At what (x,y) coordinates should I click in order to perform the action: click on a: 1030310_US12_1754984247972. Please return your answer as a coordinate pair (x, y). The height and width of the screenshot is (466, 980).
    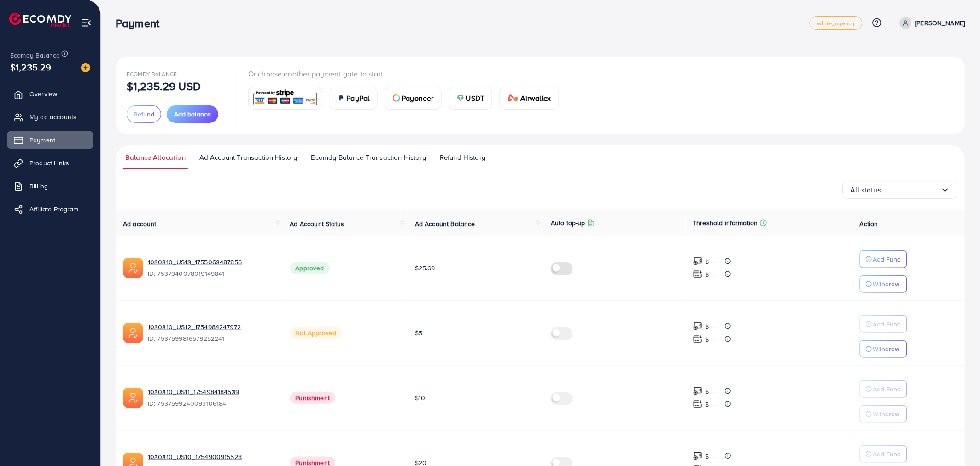
    Looking at the image, I should click on (211, 327).